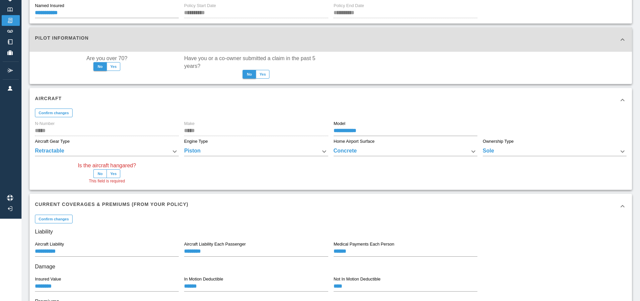 The image size is (640, 301). I want to click on label: Are you over 70?, so click(107, 58).